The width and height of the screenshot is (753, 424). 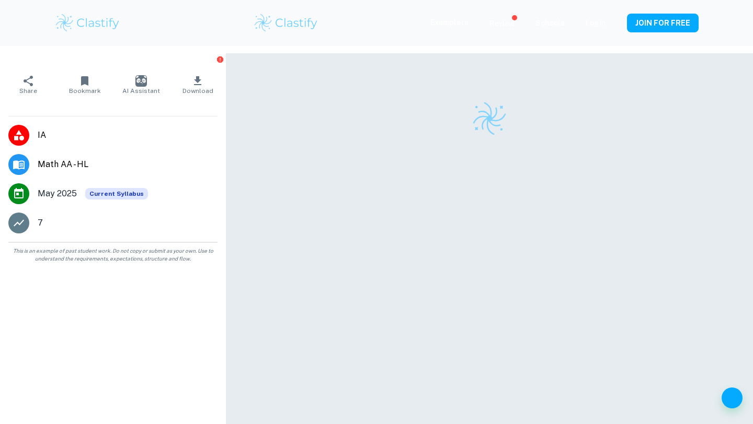 What do you see at coordinates (57, 194) in the screenshot?
I see `span: May 2025` at bounding box center [57, 194].